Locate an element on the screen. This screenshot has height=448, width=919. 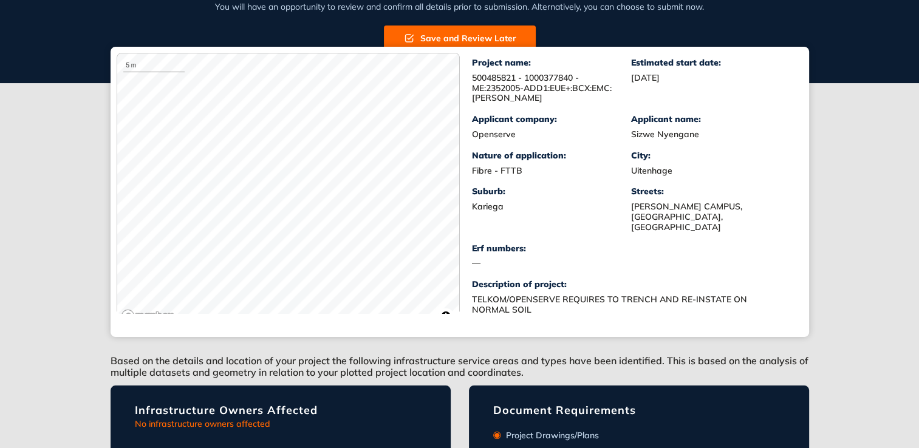
div: Project name: is located at coordinates (552, 63).